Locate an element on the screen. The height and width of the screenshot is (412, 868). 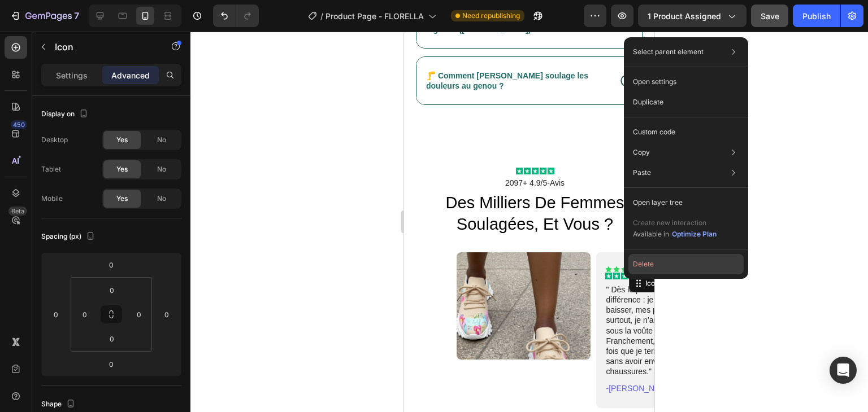
div: Optimize Plan is located at coordinates (694, 234).